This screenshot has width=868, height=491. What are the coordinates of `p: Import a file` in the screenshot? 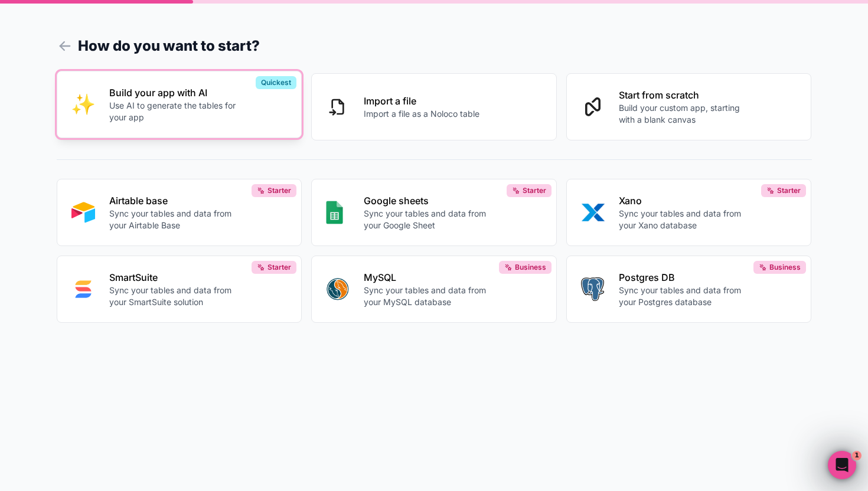 It's located at (422, 101).